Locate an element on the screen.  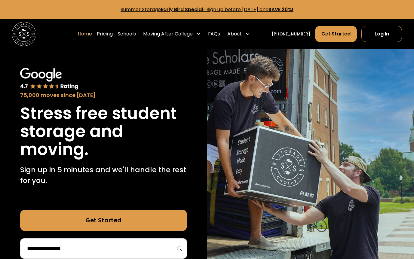
strong: Early Bird Special is located at coordinates (182, 9).